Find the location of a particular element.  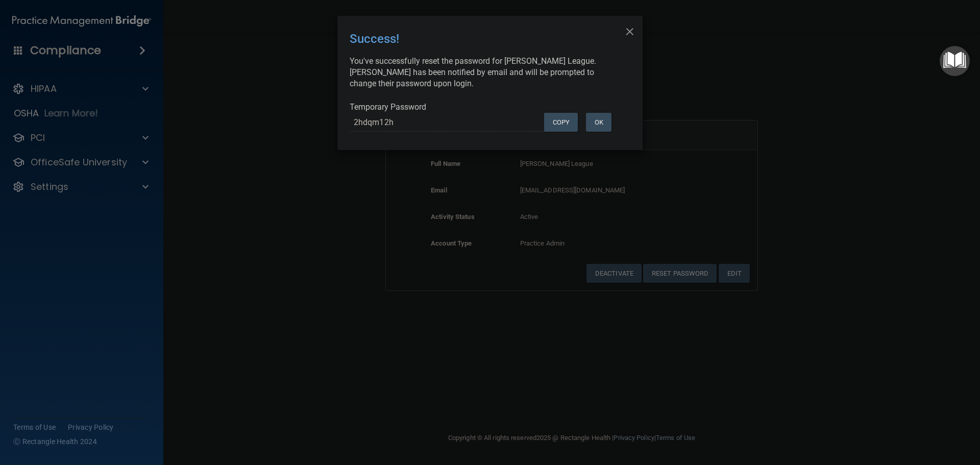

button: OK is located at coordinates (598, 122).